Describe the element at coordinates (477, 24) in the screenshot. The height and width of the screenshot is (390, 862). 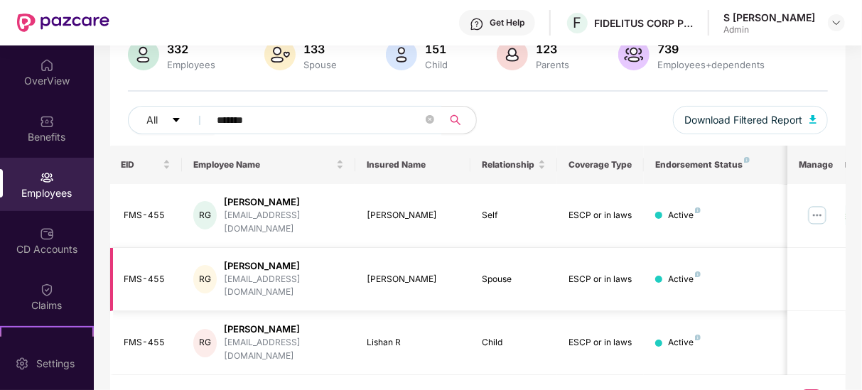
I see `img: svg+xml;base64,PHN2ZyBpZD0iSGVscC0zMngzMiIgeG1sbnM9Imh0dHA6Ly93d3cudzMub3JnLzIwMDAvc3ZnIiB3aWR0aD...` at that location.